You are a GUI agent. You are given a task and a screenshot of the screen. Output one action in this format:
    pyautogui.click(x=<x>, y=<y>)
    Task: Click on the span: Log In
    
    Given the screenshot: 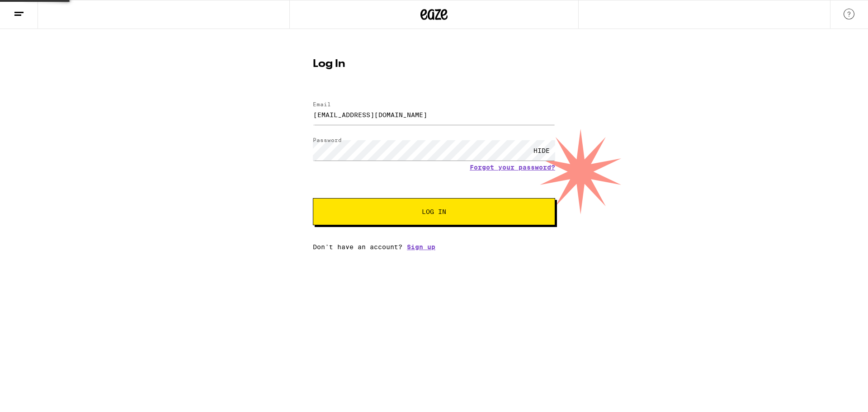 What is the action you would take?
    pyautogui.click(x=434, y=212)
    